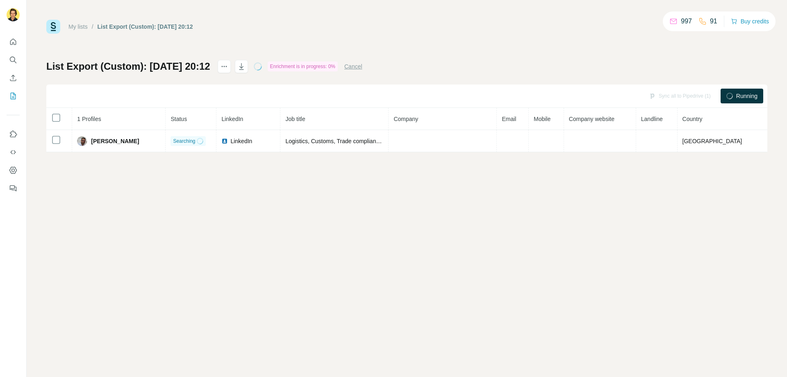 The height and width of the screenshot is (377, 787). I want to click on span: Searching, so click(184, 141).